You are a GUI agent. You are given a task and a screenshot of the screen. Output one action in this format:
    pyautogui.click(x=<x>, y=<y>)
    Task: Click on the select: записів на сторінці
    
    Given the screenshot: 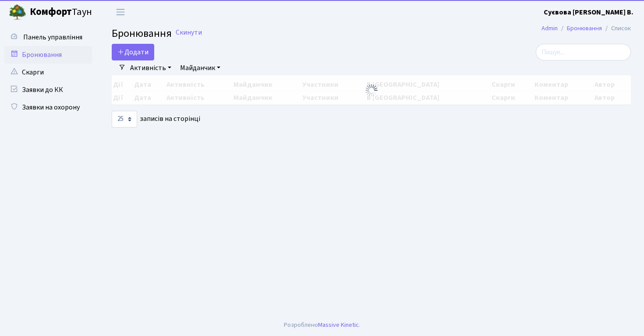 What is the action you would take?
    pyautogui.click(x=124, y=119)
    